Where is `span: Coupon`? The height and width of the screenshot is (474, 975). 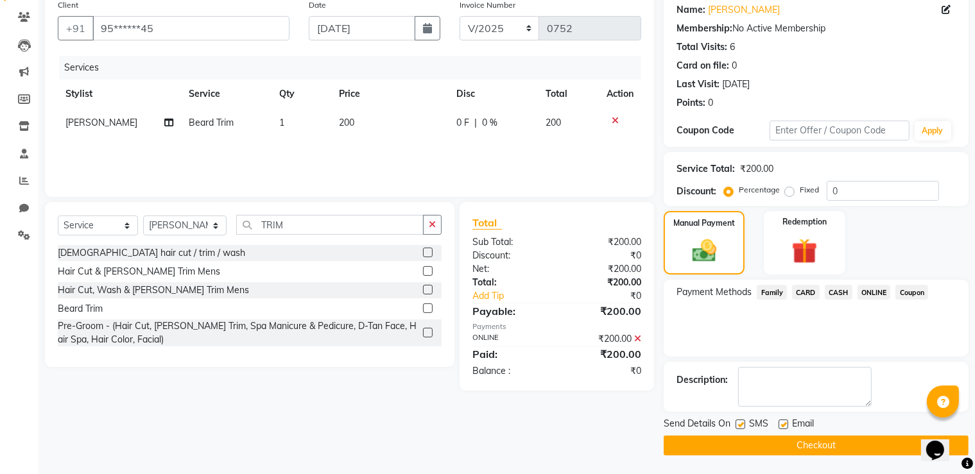 span: Coupon is located at coordinates (911, 292).